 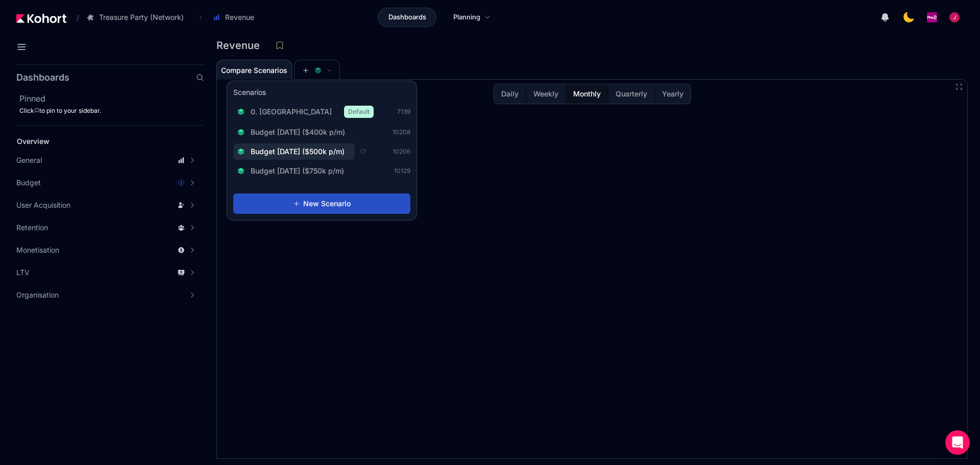 What do you see at coordinates (587, 94) in the screenshot?
I see `span: Monthly` at bounding box center [587, 94].